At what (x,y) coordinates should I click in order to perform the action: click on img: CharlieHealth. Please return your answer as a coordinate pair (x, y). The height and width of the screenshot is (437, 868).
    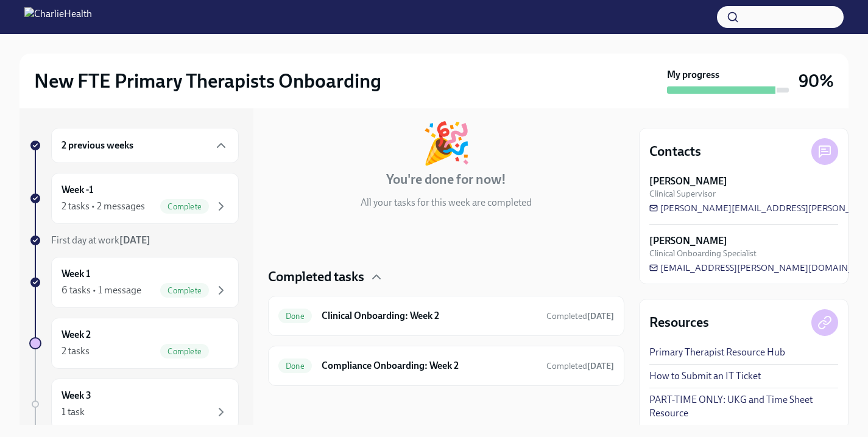
    Looking at the image, I should click on (58, 17).